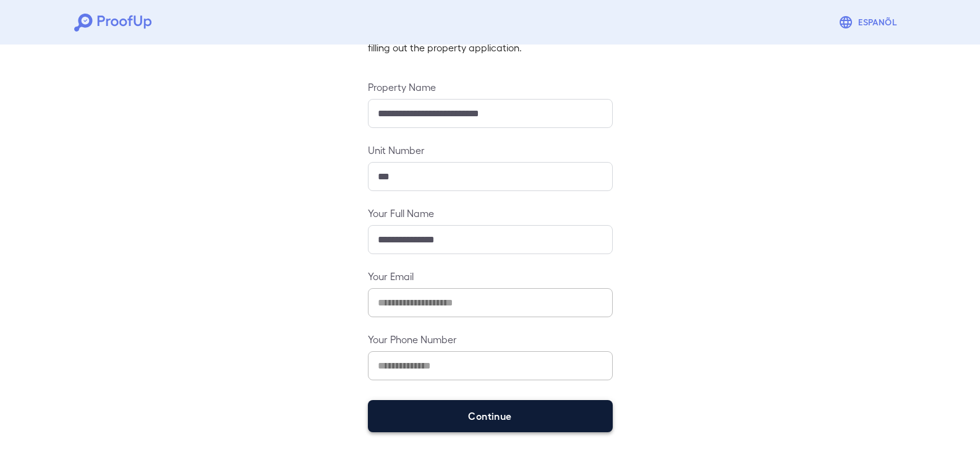  Describe the element at coordinates (490, 87) in the screenshot. I see `label: Property Name` at that location.